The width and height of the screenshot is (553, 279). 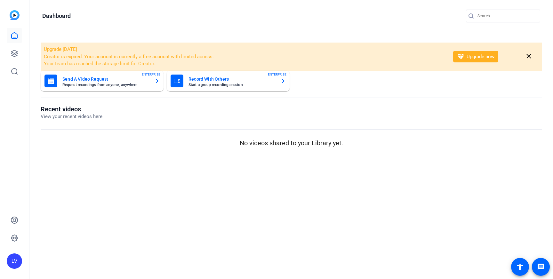 What do you see at coordinates (540, 267) in the screenshot?
I see `mat-icon: message` at bounding box center [540, 267].